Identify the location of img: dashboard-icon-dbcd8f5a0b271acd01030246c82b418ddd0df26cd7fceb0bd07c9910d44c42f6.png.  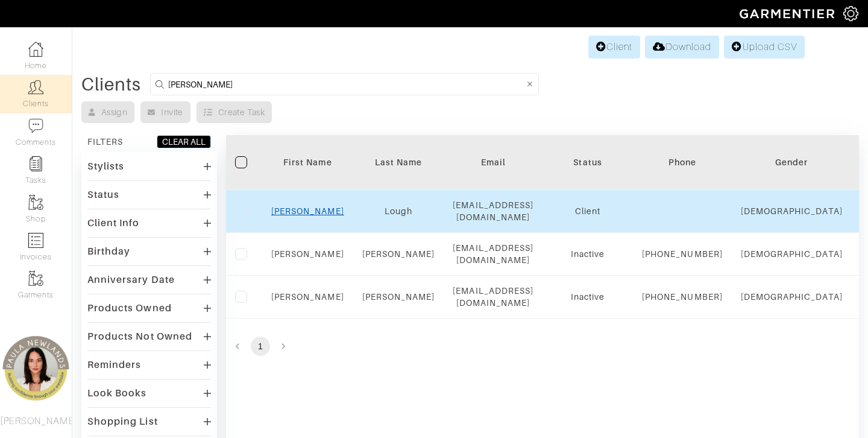
(35, 49).